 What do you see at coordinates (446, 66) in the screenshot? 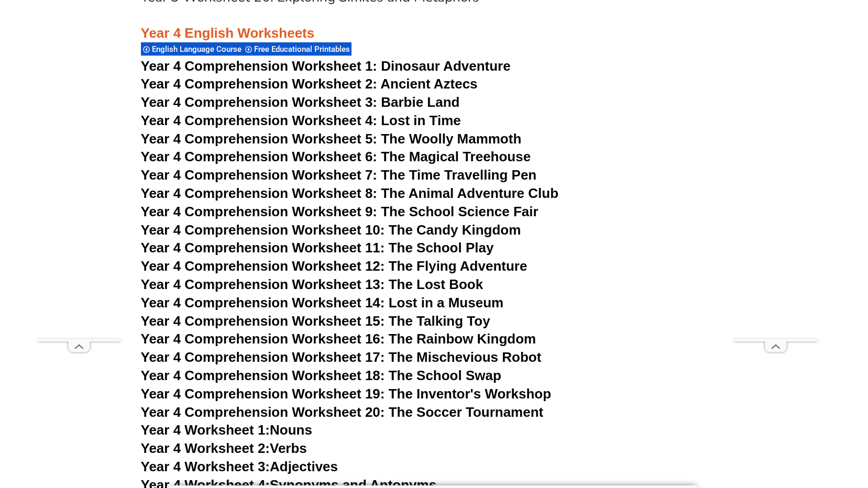
I see `span: Dinosaur Adventure` at bounding box center [446, 66].